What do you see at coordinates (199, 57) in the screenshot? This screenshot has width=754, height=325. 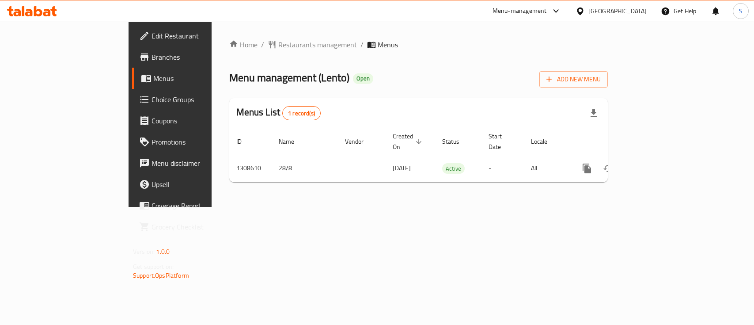 I see `span: Branches` at bounding box center [199, 57].